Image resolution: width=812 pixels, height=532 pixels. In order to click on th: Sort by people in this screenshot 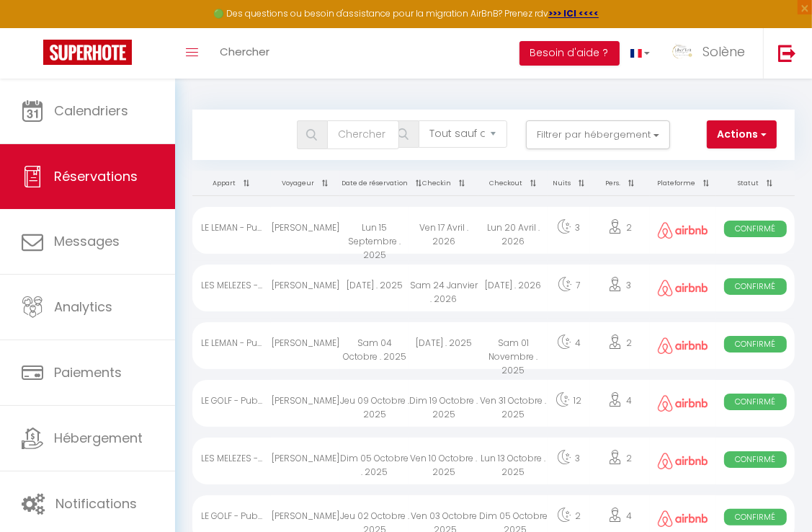, I will do `click(620, 183)`.